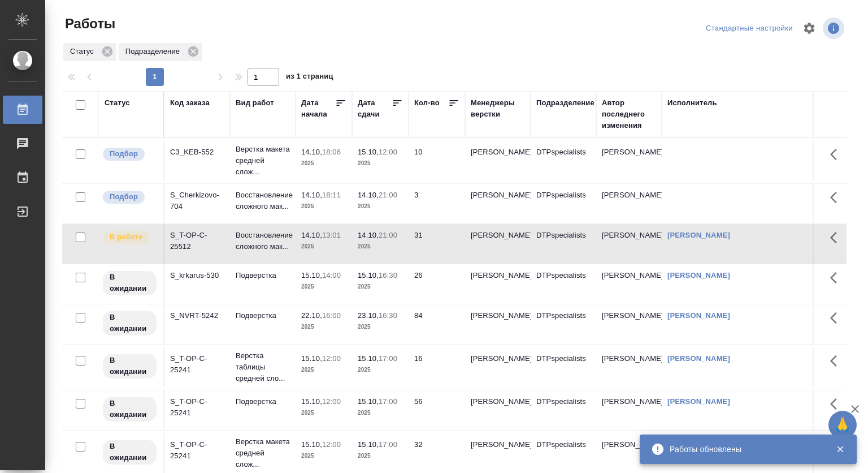  Describe the element at coordinates (437, 243) in the screenshot. I see `td: 31` at that location.